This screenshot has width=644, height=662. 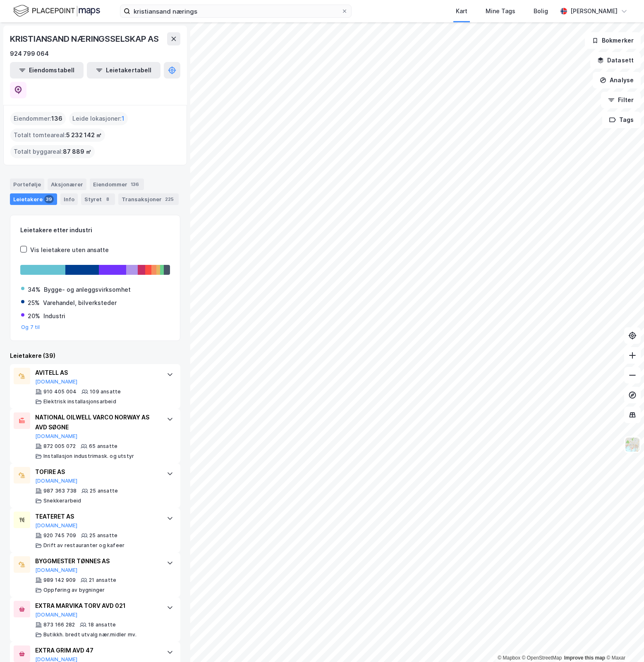 What do you see at coordinates (69, 250) in the screenshot?
I see `div: Vis leietakere uten ansatte` at bounding box center [69, 250].